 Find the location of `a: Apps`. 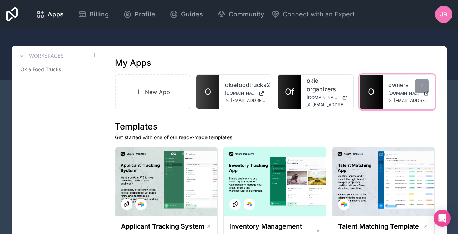

a: Apps is located at coordinates (50, 14).